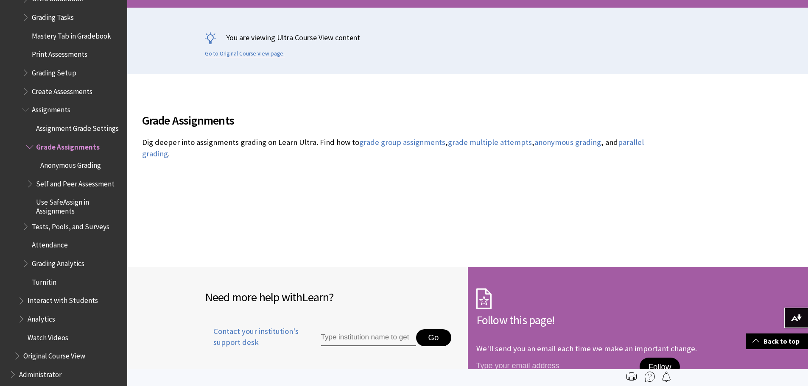 Image resolution: width=808 pixels, height=386 pixels. Describe the element at coordinates (77, 127) in the screenshot. I see `span: Assignment Grade Settings` at that location.